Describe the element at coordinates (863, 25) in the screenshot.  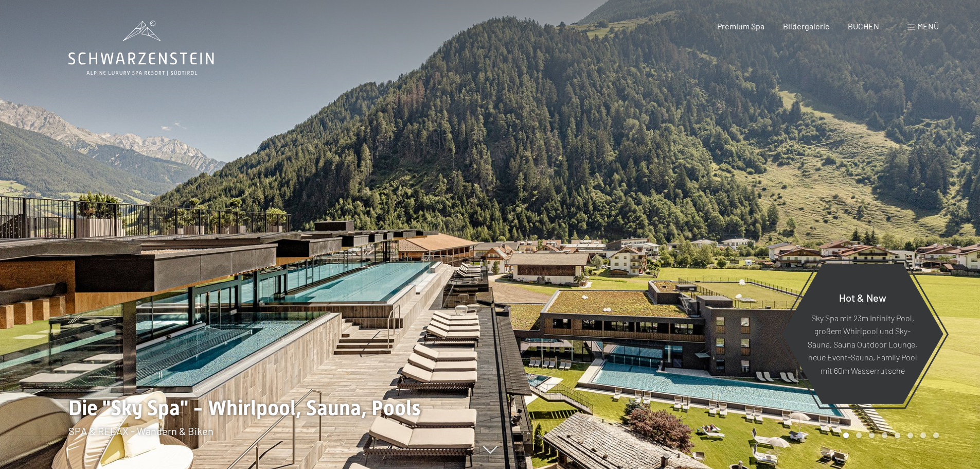
I see `a: BUCHEN` at that location.